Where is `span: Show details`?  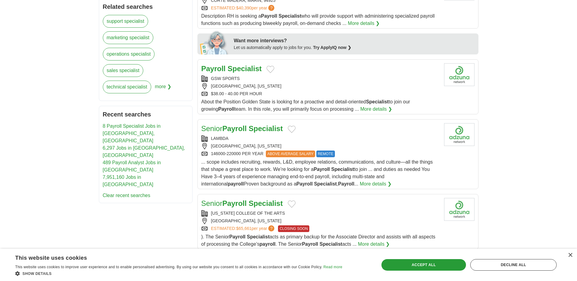
span: Show details is located at coordinates (37, 274).